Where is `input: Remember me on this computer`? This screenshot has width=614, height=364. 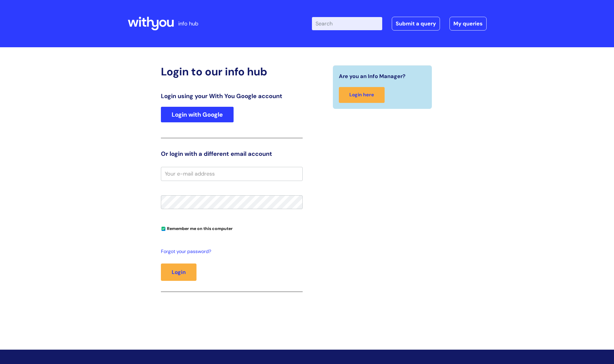 input: Remember me on this computer is located at coordinates (164, 229).